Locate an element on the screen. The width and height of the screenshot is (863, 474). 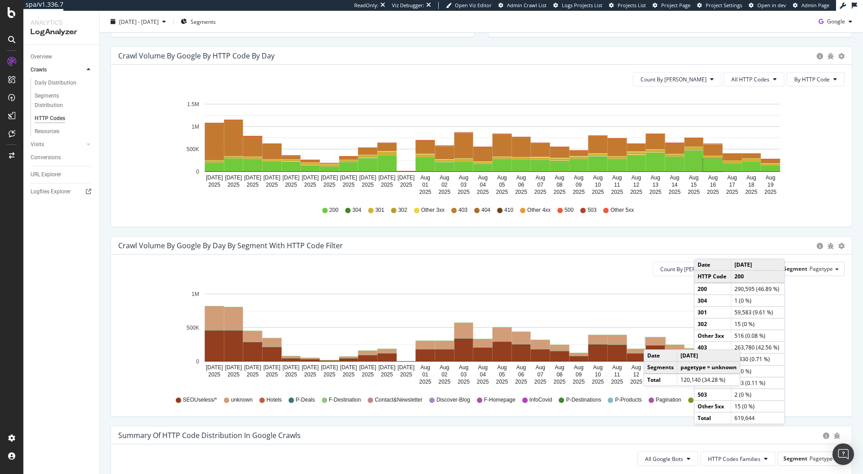
text: 15 is located at coordinates (694, 185).